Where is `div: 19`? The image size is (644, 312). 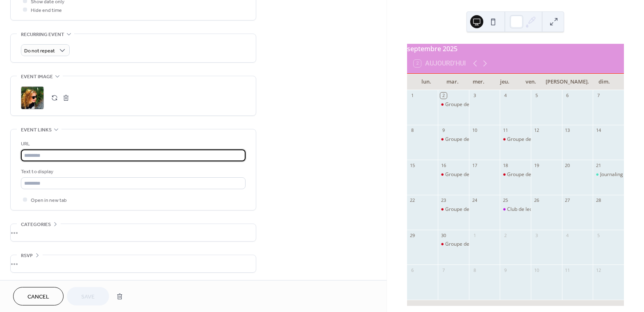 div: 19 is located at coordinates (536, 165).